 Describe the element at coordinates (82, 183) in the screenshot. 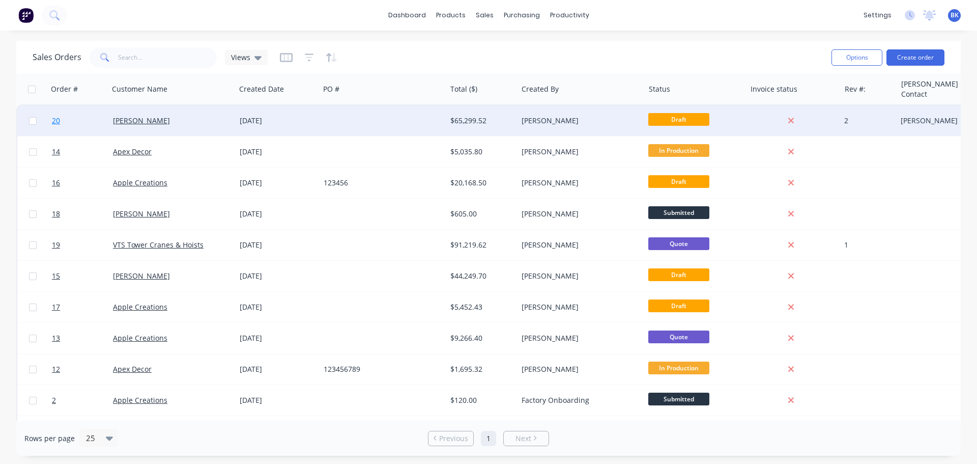

I see `a: 16` at that location.